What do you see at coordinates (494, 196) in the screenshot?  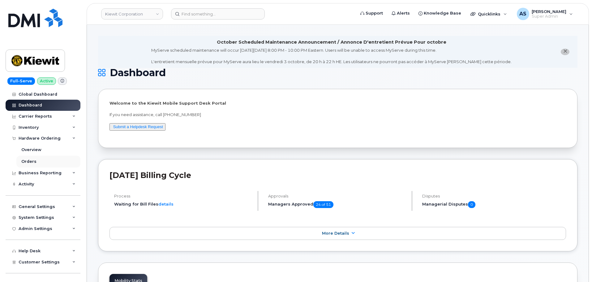 I see `h4: Disputes` at bounding box center [494, 196].